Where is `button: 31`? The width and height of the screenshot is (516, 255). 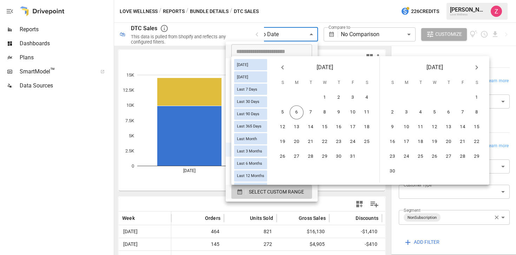
button: 31 is located at coordinates (353, 156).